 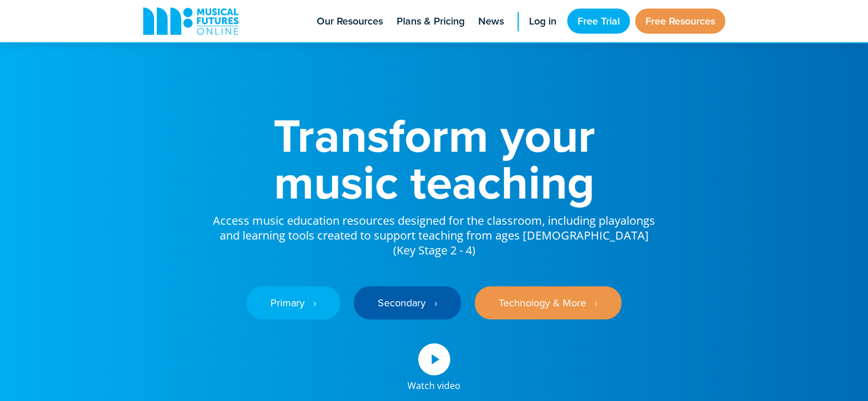 What do you see at coordinates (430, 21) in the screenshot?
I see `span: Plans & Pricing` at bounding box center [430, 21].